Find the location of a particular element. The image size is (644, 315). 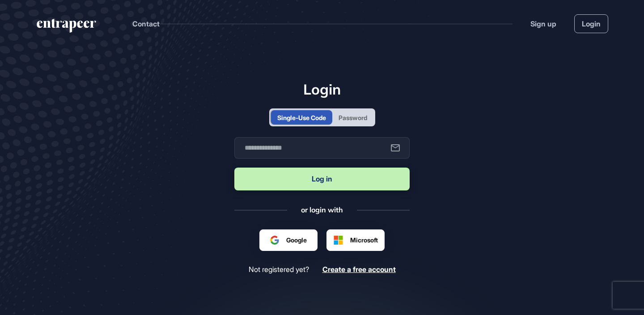

span: Microsoft is located at coordinates (364, 239).